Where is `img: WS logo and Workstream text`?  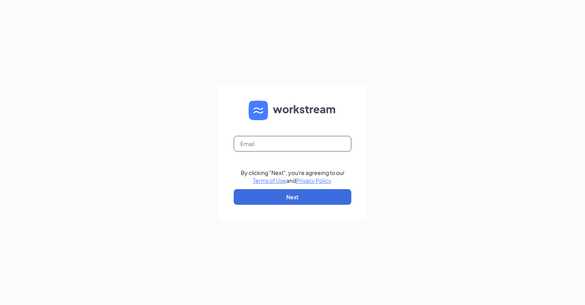 img: WS logo and Workstream text is located at coordinates (292, 111).